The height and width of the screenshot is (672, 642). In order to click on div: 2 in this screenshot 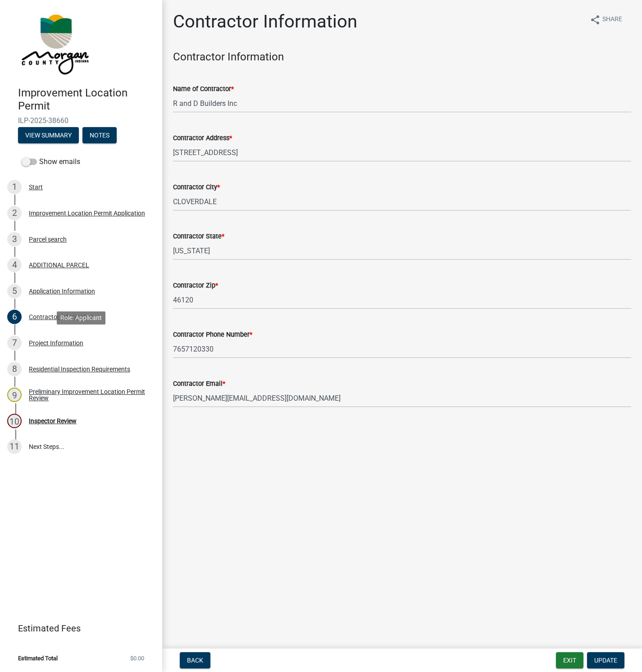, I will do `click(14, 213)`.